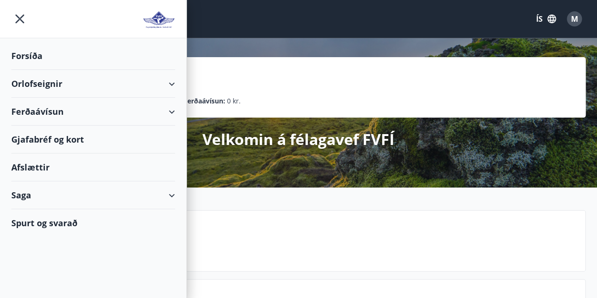 This screenshot has width=597, height=298. Describe the element at coordinates (93, 111) in the screenshot. I see `div: Ferðaávísun` at that location.